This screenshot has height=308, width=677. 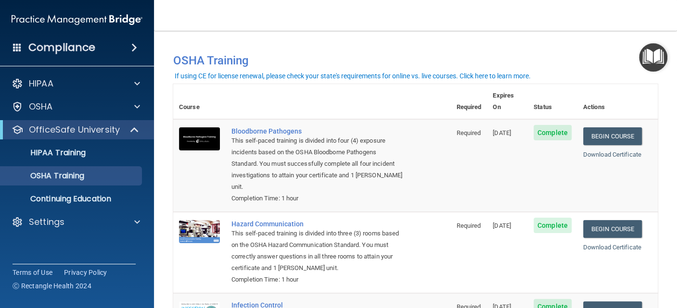 What do you see at coordinates (317, 131) in the screenshot?
I see `div: Bloodborne Pathogens` at bounding box center [317, 131].